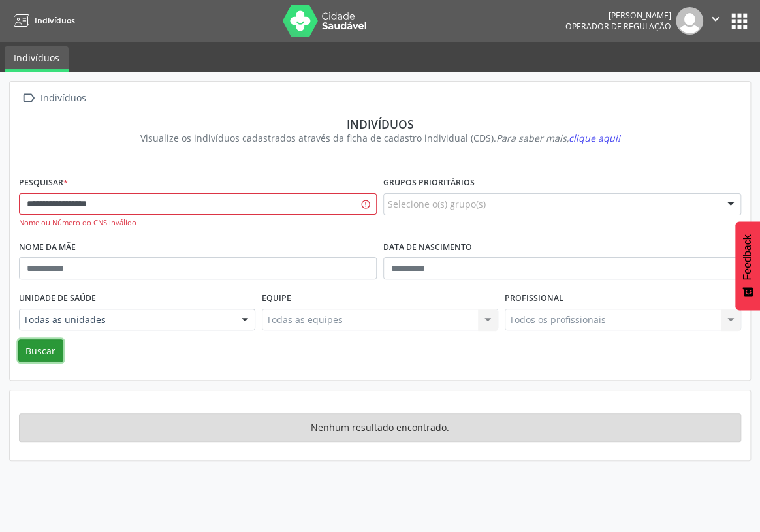  Describe the element at coordinates (429, 183) in the screenshot. I see `label: Grupos prioritários` at that location.